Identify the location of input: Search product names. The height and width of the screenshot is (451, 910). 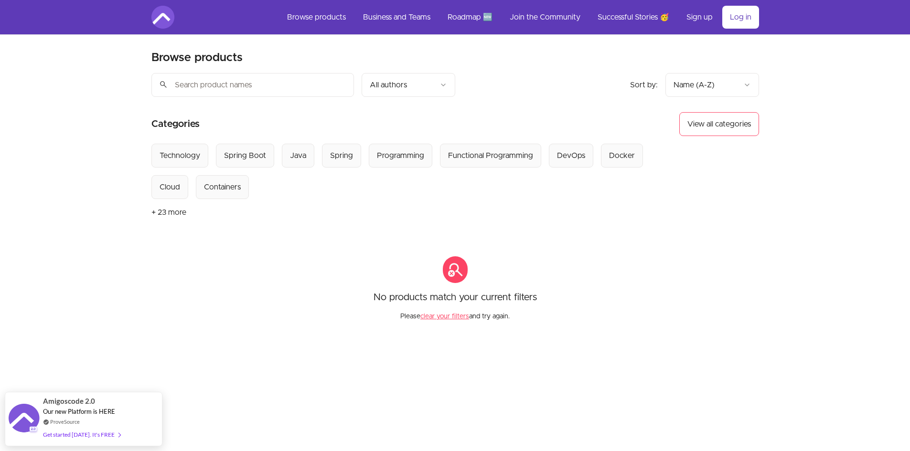
(253, 85).